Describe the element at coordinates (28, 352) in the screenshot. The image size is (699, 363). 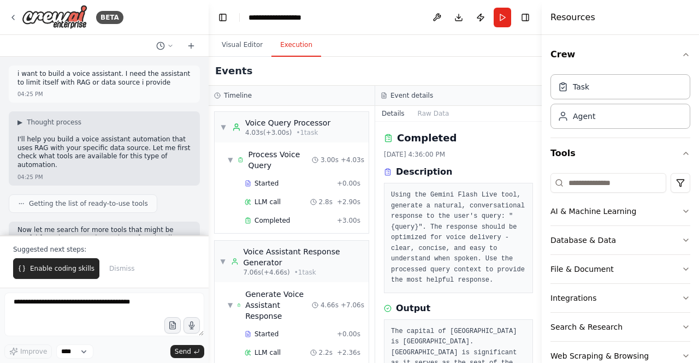
I see `button: Improve` at that location.